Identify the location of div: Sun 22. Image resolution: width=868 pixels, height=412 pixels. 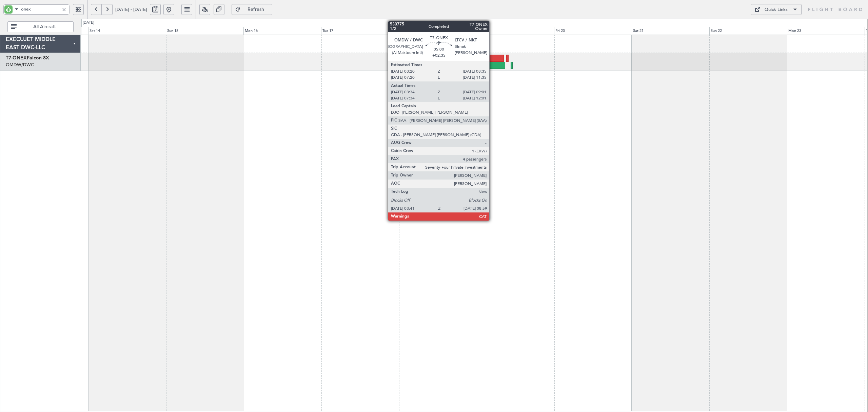
(748, 31).